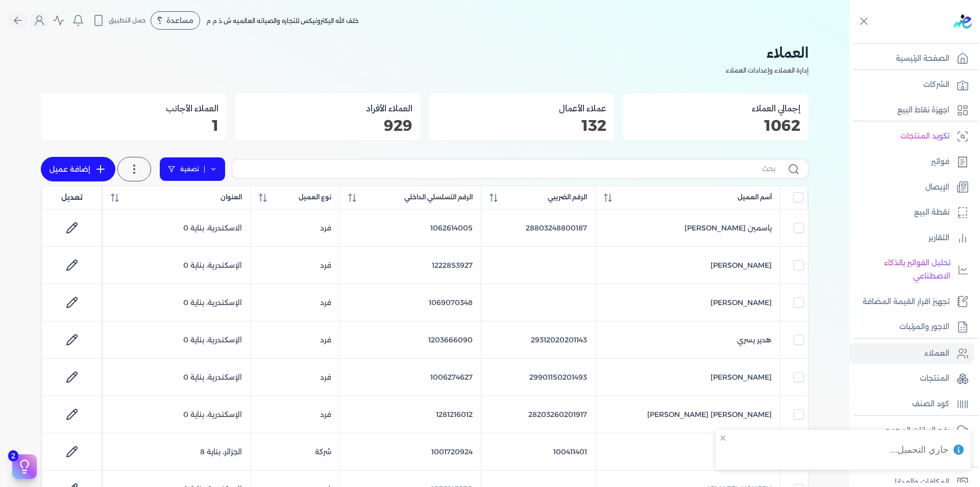 The width and height of the screenshot is (980, 487). Describe the element at coordinates (923, 59) in the screenshot. I see `p: الصفحة الرئيسية` at that location.